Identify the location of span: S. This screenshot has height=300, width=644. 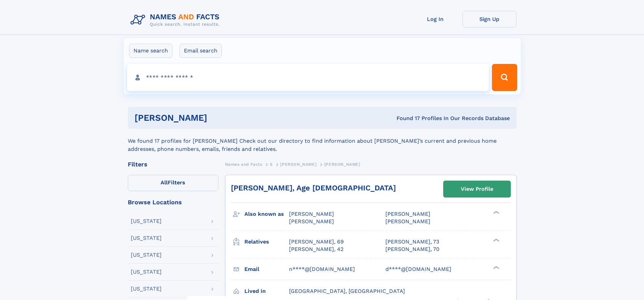
(271, 165).